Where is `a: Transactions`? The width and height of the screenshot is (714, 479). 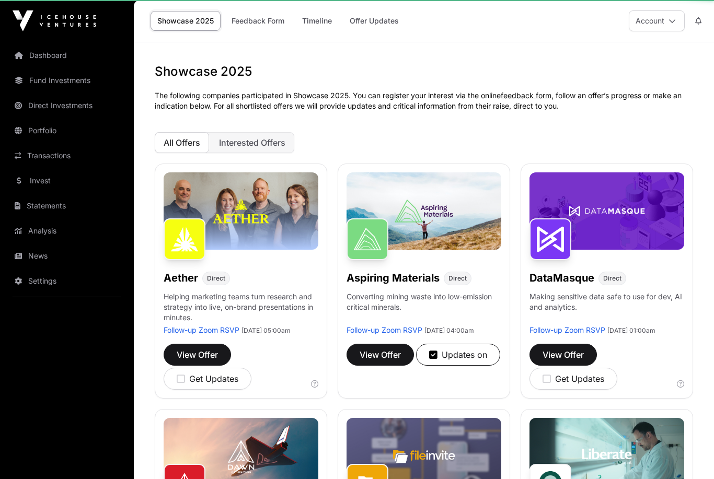
a: Transactions is located at coordinates (67, 156).